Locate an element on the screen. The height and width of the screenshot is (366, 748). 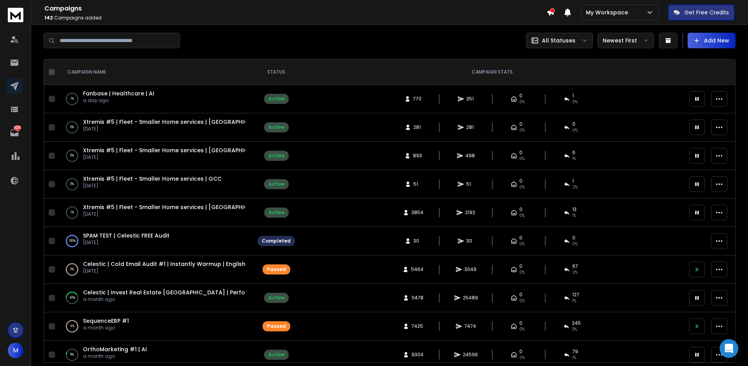
h1: Campaigns is located at coordinates (295, 9).